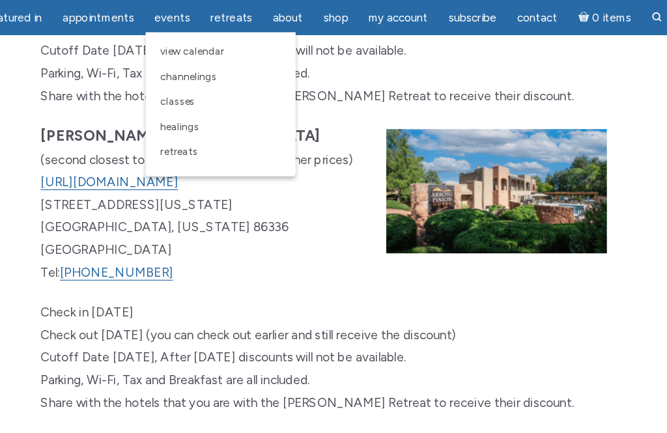  What do you see at coordinates (564, 16) in the screenshot?
I see `i: Cart` at bounding box center [564, 16].